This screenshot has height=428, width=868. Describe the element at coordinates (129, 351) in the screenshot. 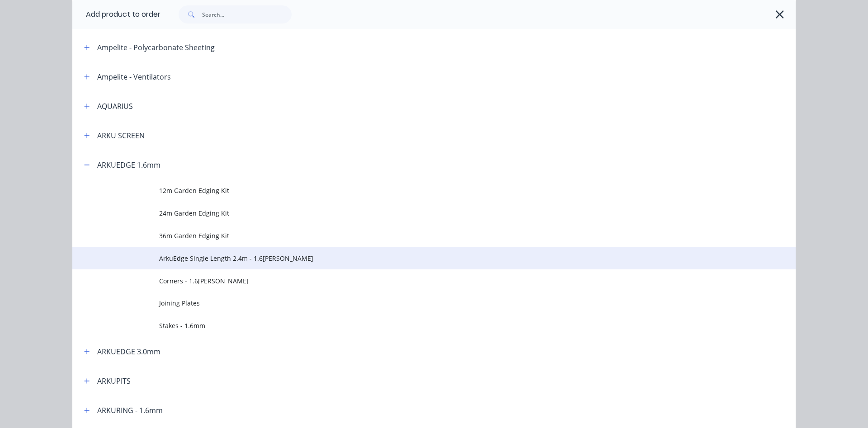

I see `div: ARKUEDGE 3.0mm` at that location.